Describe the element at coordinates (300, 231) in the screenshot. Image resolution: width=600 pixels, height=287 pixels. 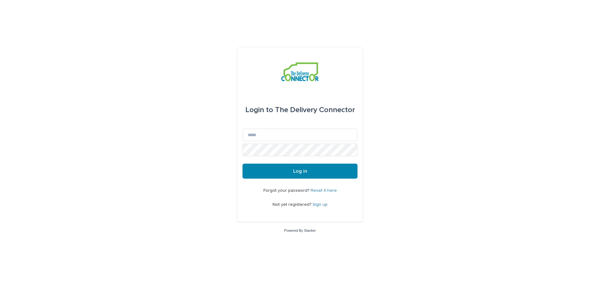
I see `a: Powered By Stacker` at that location.